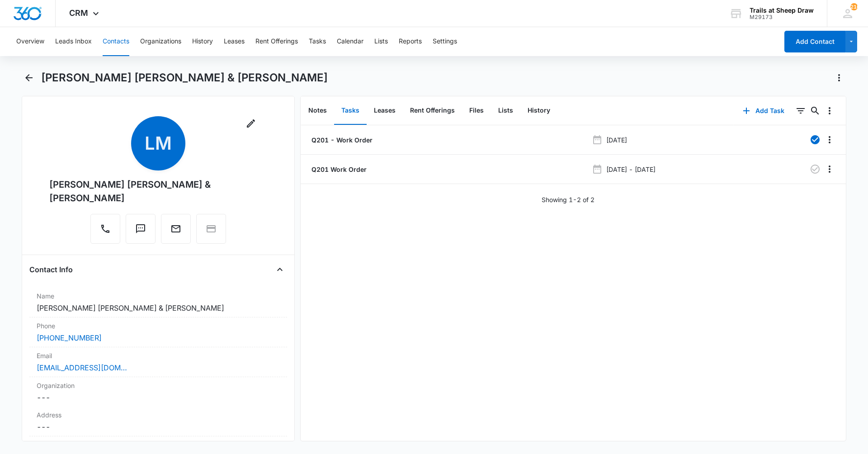  I want to click on button: Calendar, so click(350, 42).